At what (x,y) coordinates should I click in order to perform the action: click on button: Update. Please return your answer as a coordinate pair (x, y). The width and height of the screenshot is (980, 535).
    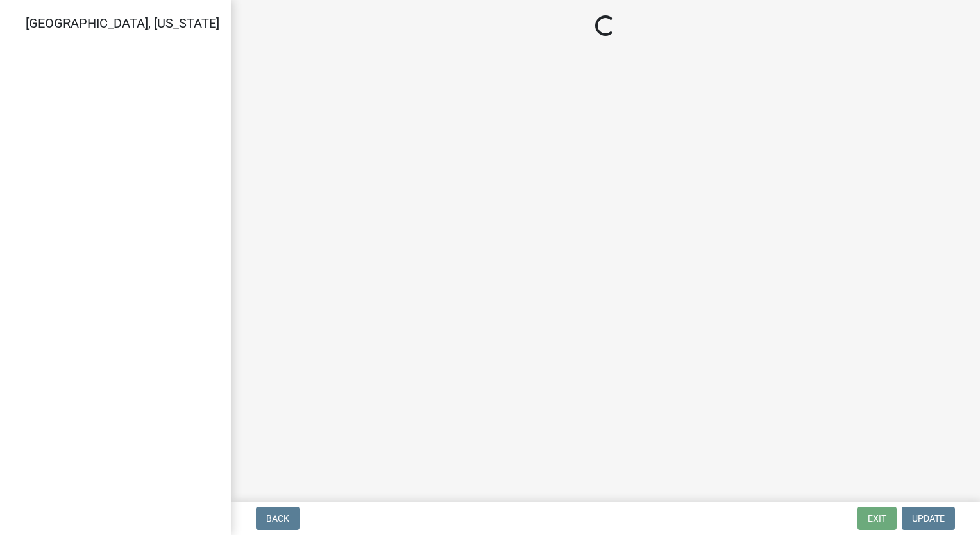
    Looking at the image, I should click on (928, 518).